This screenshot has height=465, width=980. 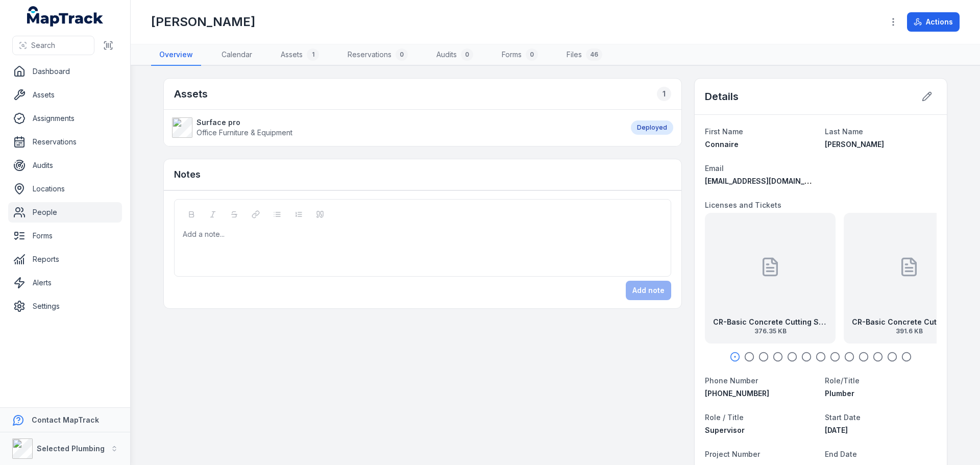 I want to click on span: Email, so click(x=714, y=168).